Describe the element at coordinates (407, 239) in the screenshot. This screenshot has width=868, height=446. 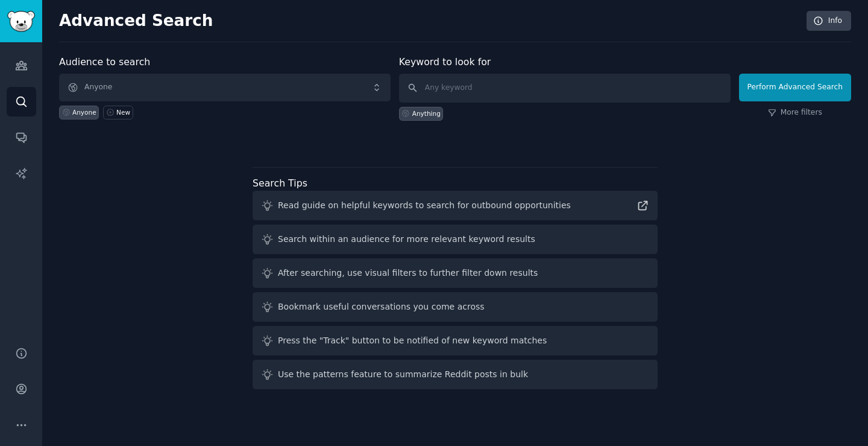
I see `div: Search within an audience for more relevant keyword results` at that location.